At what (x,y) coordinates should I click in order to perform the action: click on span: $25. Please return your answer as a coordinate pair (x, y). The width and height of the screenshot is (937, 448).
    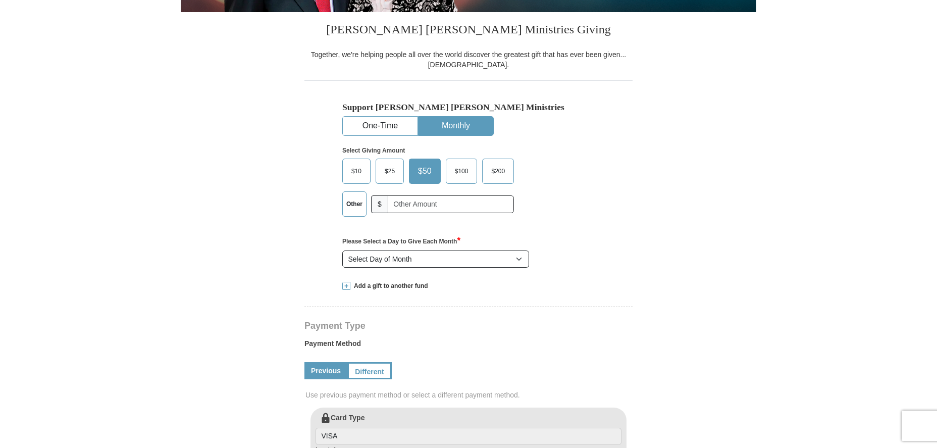
    Looking at the image, I should click on (390, 171).